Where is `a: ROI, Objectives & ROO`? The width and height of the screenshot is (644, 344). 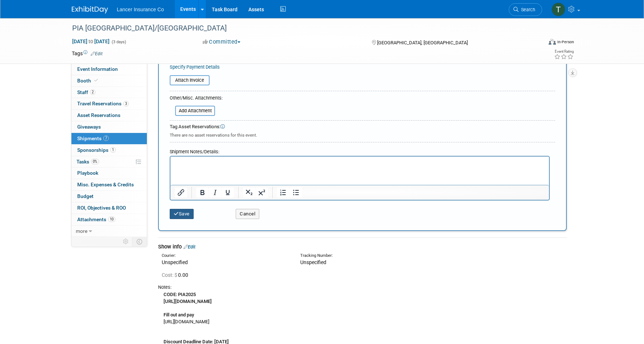
a: ROI, Objectives & ROO is located at coordinates (109, 208).